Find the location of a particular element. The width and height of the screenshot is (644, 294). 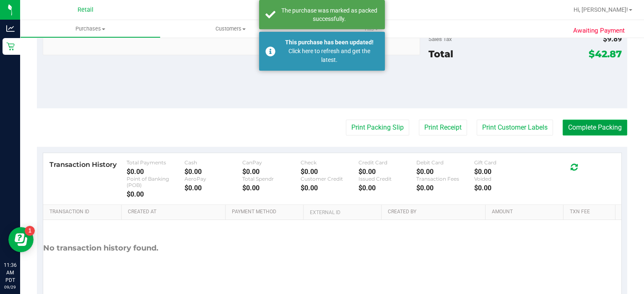

div: CanPay is located at coordinates (271, 162).